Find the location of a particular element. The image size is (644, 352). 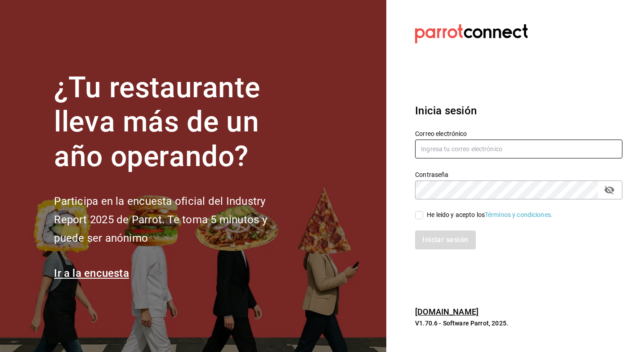

h3: Inicia sesión is located at coordinates (518, 111).